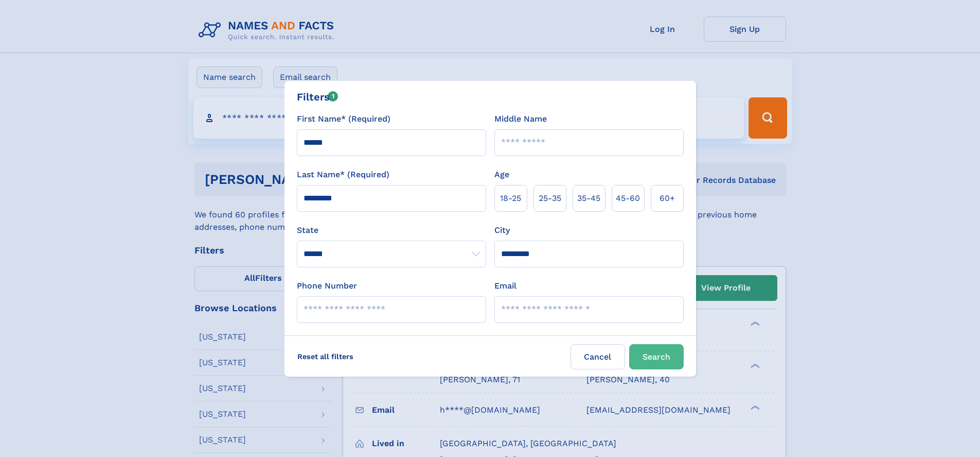  I want to click on span: 60+, so click(667, 198).